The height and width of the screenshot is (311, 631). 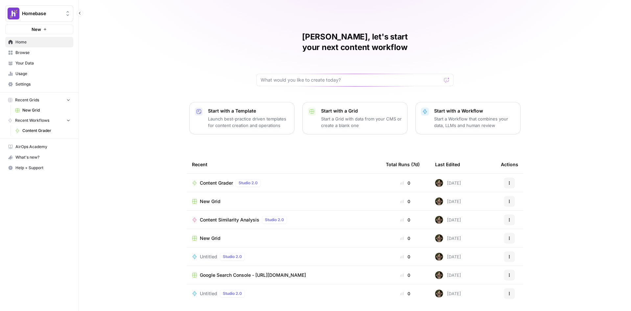 I want to click on img: Homebase Logo, so click(x=13, y=13).